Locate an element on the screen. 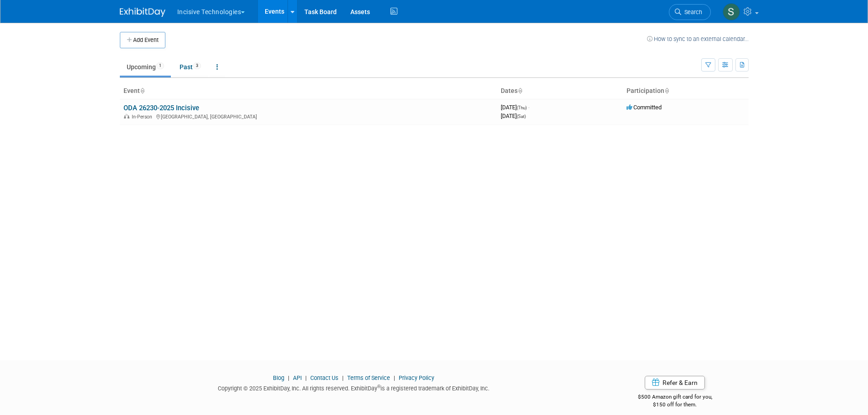  img: Samantha Meyers is located at coordinates (731, 12).